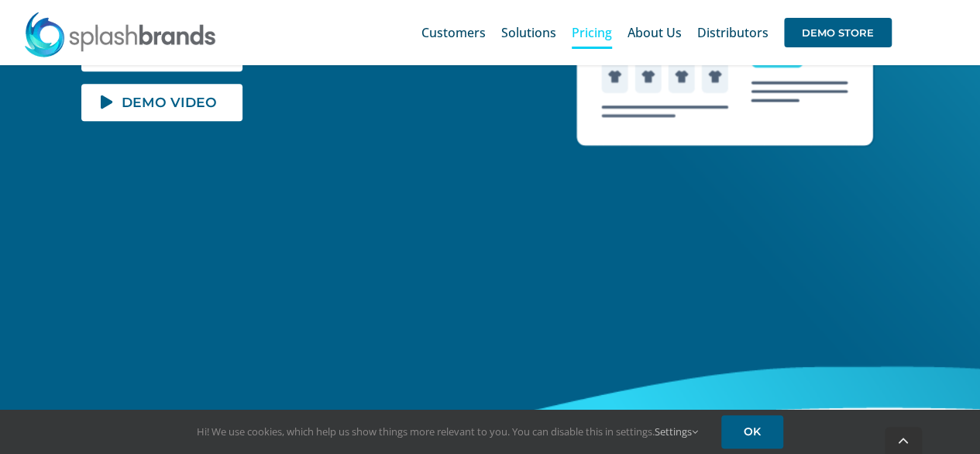 This screenshot has width=980, height=454. What do you see at coordinates (734, 33) in the screenshot?
I see `span: Distributors` at bounding box center [734, 33].